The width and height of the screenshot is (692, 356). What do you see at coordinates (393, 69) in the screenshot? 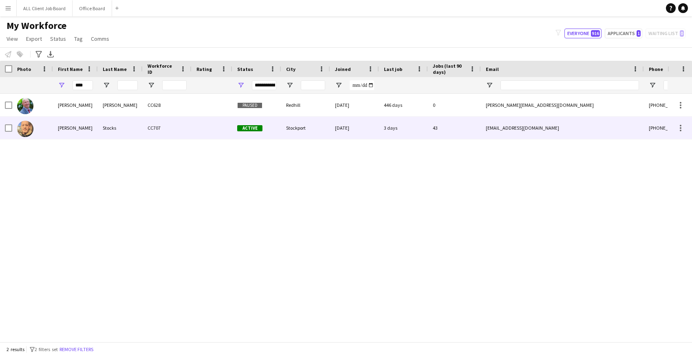
I see `span: Last job` at bounding box center [393, 69].